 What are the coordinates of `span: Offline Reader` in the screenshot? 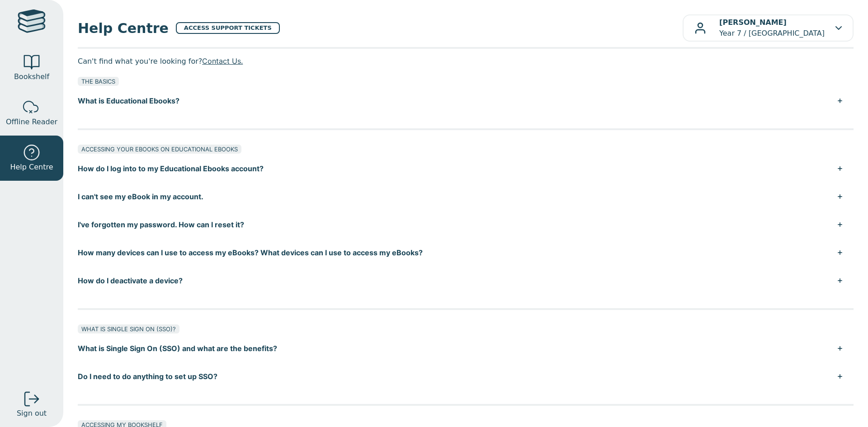 It's located at (32, 122).